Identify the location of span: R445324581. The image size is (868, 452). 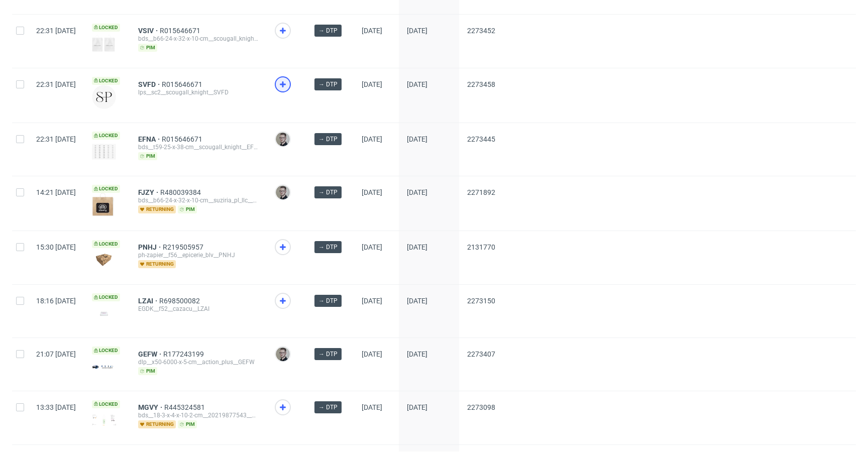
(185, 407).